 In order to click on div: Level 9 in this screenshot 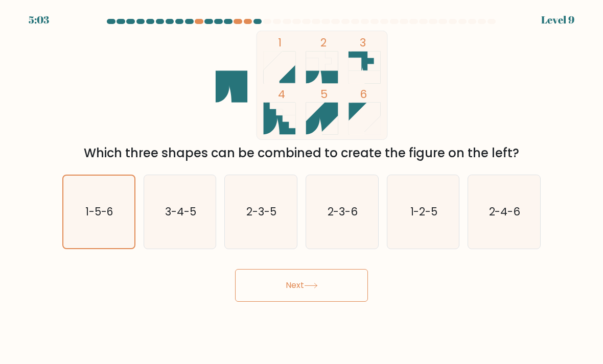, I will do `click(557, 20)`.